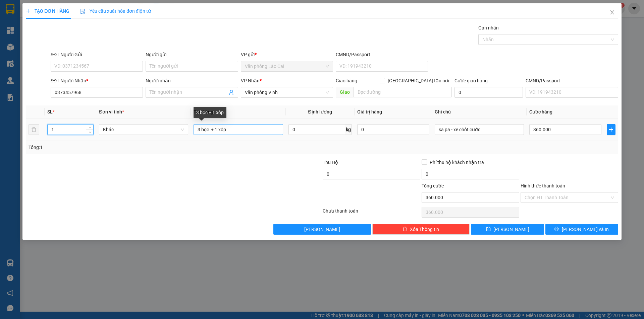  Describe the element at coordinates (346, 81) in the screenshot. I see `span: Giao hàng` at that location.